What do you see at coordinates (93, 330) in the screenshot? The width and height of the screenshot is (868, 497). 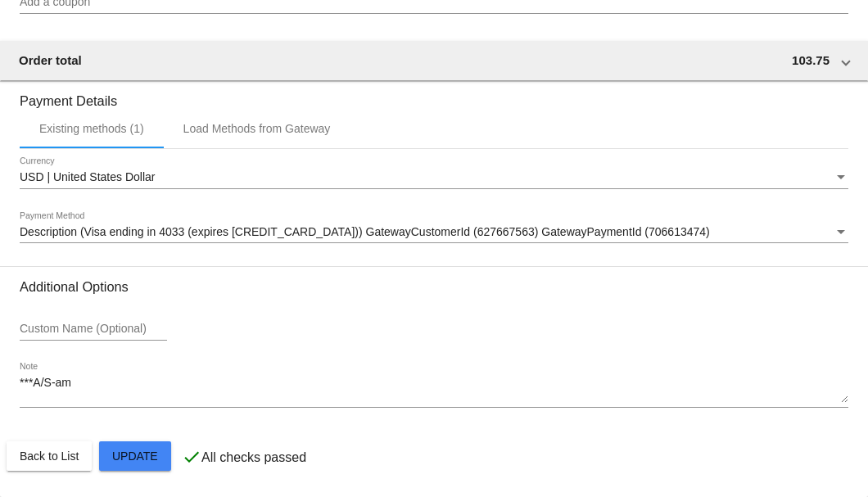 I see `input: Custom Name (Optional)` at bounding box center [93, 330].